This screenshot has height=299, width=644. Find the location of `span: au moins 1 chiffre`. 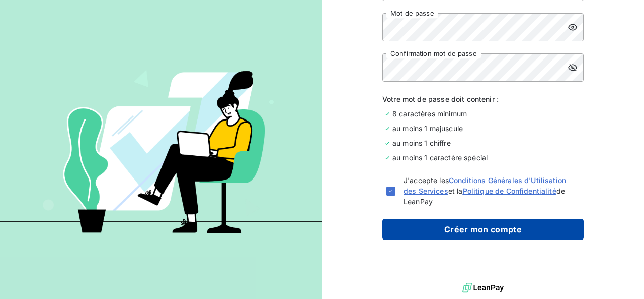

span: au moins 1 chiffre is located at coordinates (422, 143).